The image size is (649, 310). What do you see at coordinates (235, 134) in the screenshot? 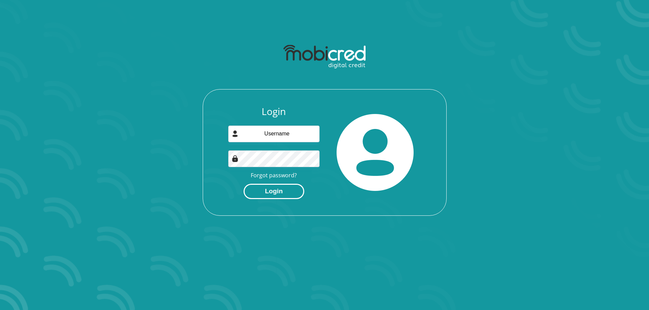
I see `img: user-icon image` at bounding box center [235, 134].